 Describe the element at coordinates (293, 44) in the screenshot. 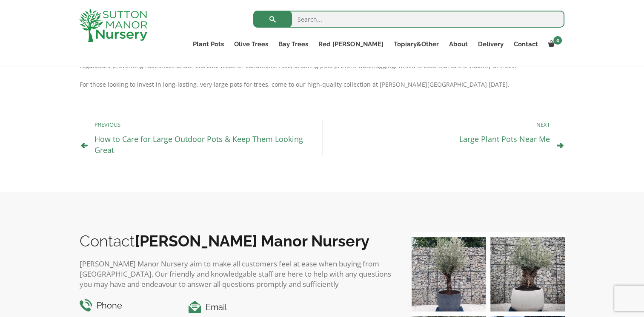

I see `a: Bay Trees` at that location.